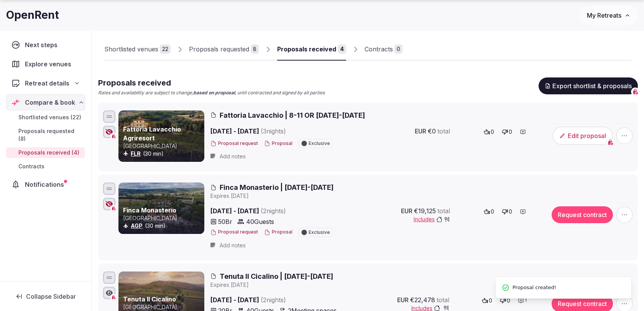  What do you see at coordinates (136, 154) in the screenshot?
I see `button: FLR` at bounding box center [136, 154].